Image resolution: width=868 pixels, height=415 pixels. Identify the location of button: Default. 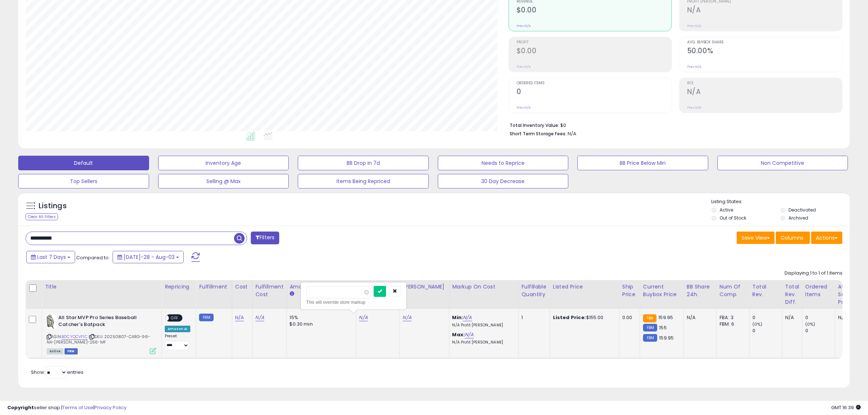
(83, 163).